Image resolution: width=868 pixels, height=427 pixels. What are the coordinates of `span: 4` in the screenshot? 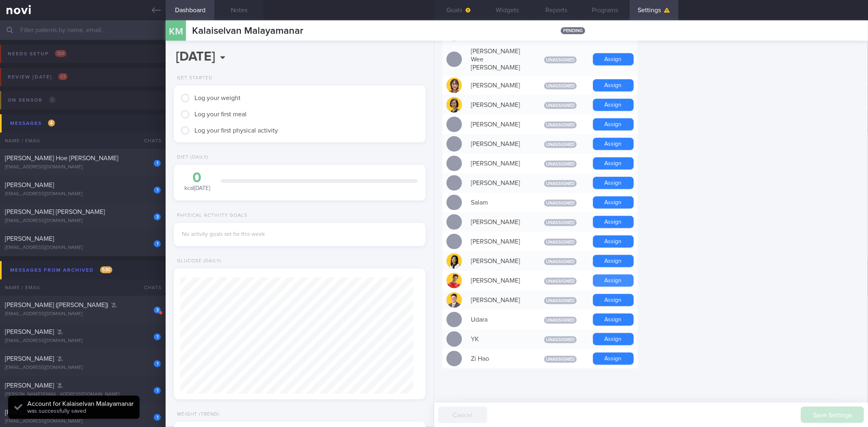 It's located at (51, 123).